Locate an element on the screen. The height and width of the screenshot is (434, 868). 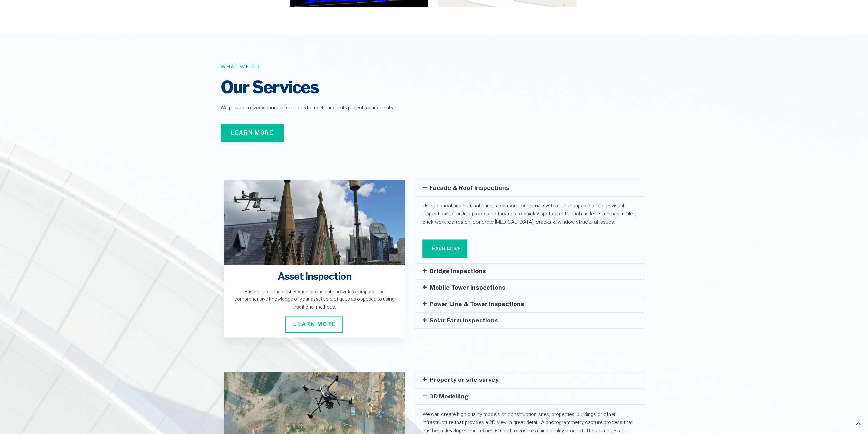
a: Asset Inspection Faster, safer and cost efficient drone data provides complete and comprehensive ... is located at coordinates (314, 258).